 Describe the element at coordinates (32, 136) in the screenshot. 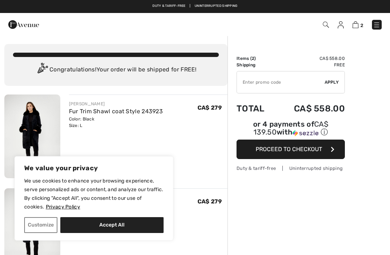

I see `img: Fur Trim Shawl coat Style 243923` at that location.